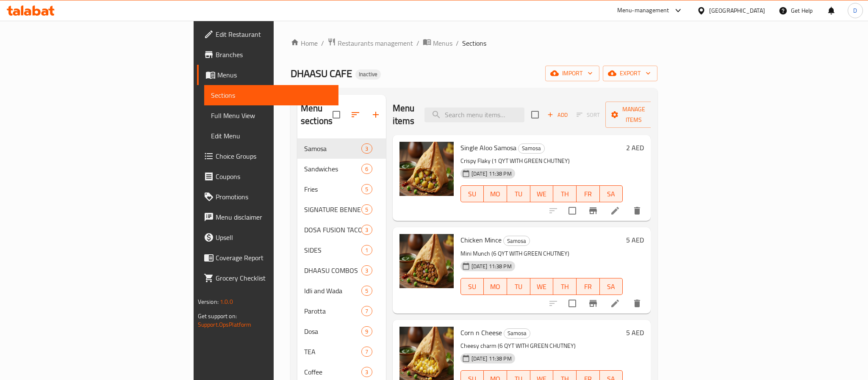 This screenshot has width=868, height=380. Describe the element at coordinates (588, 115) in the screenshot. I see `span: Select section first` at that location.